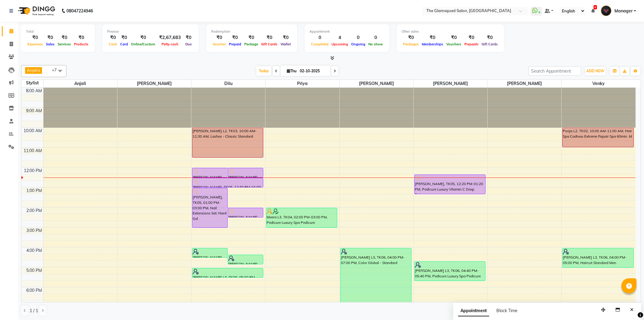 The height and width of the screenshot is (320, 644). What do you see at coordinates (340, 44) in the screenshot?
I see `span: Upcoming` at bounding box center [340, 44].